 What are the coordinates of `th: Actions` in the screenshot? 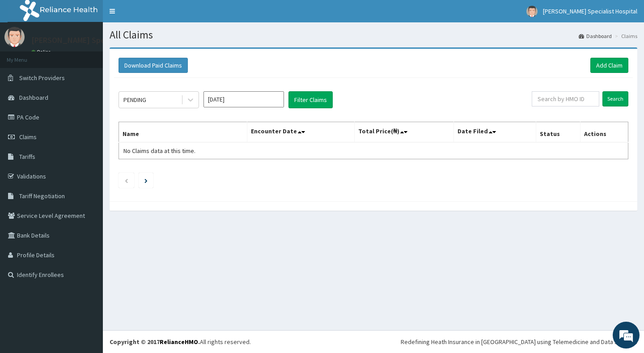 It's located at (604, 133).